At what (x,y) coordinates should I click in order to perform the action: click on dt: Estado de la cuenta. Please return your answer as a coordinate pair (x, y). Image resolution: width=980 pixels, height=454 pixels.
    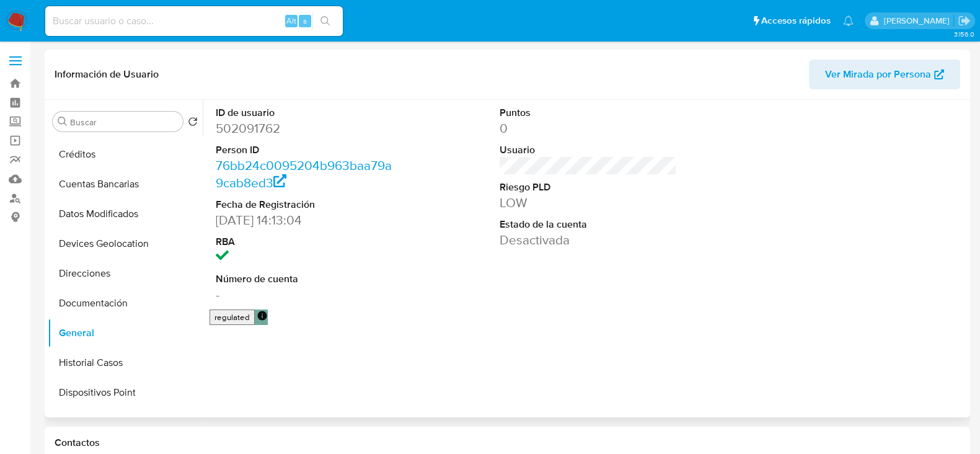
    Looking at the image, I should click on (588, 225).